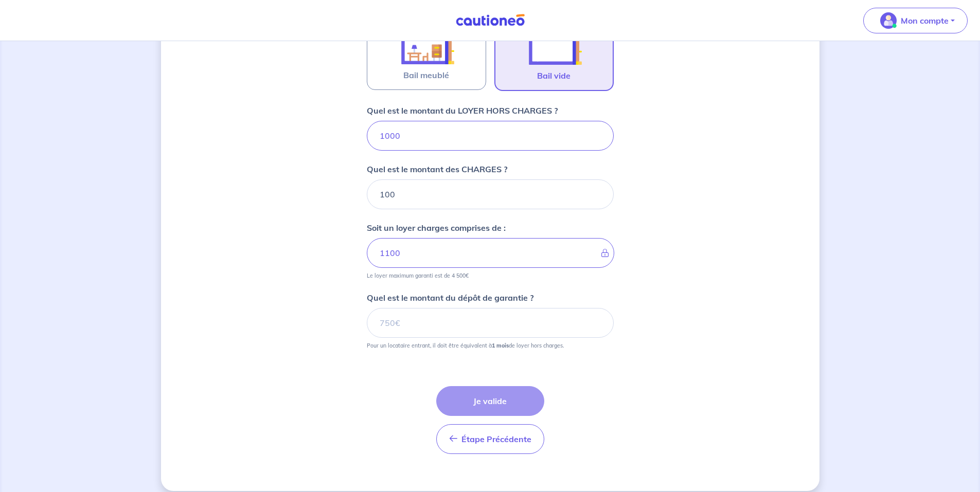 This screenshot has width=980, height=492. Describe the element at coordinates (555, 42) in the screenshot. I see `img: illu_empty_lease.svg` at that location.